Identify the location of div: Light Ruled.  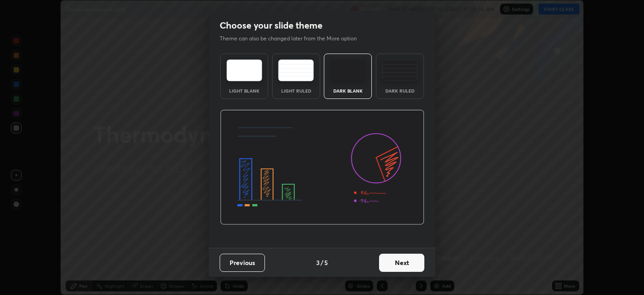
(296, 91).